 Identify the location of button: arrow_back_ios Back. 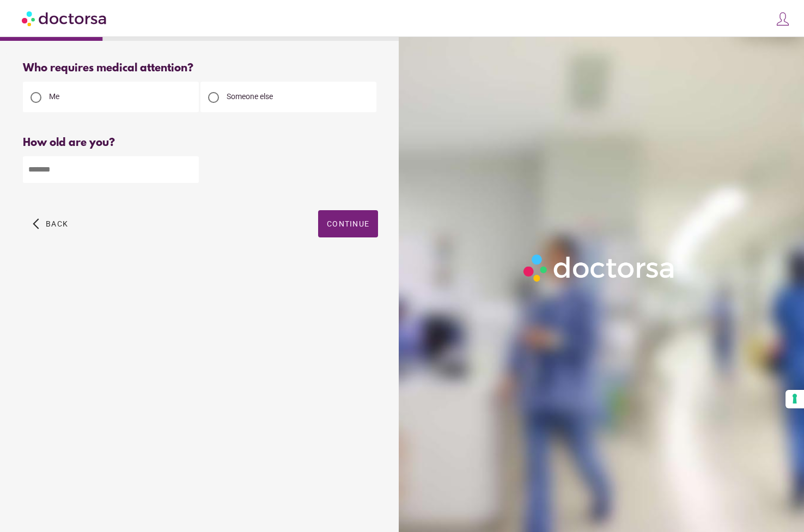
(50, 224).